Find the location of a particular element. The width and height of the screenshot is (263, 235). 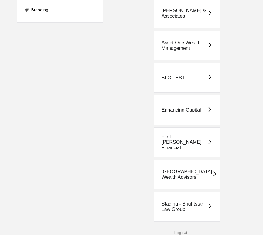

div: Logout is located at coordinates (181, 232).